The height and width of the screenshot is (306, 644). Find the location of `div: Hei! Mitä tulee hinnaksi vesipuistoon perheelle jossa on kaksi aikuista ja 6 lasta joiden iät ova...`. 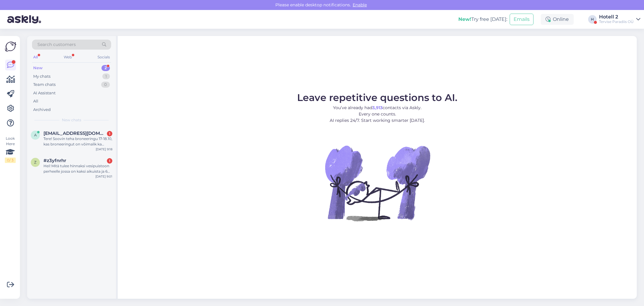

div: Hei! Mitä tulee hinnaksi vesipuistoon perheelle jossa on kaksi aikuista ja 6 lasta joiden iät ova... is located at coordinates (78, 169).